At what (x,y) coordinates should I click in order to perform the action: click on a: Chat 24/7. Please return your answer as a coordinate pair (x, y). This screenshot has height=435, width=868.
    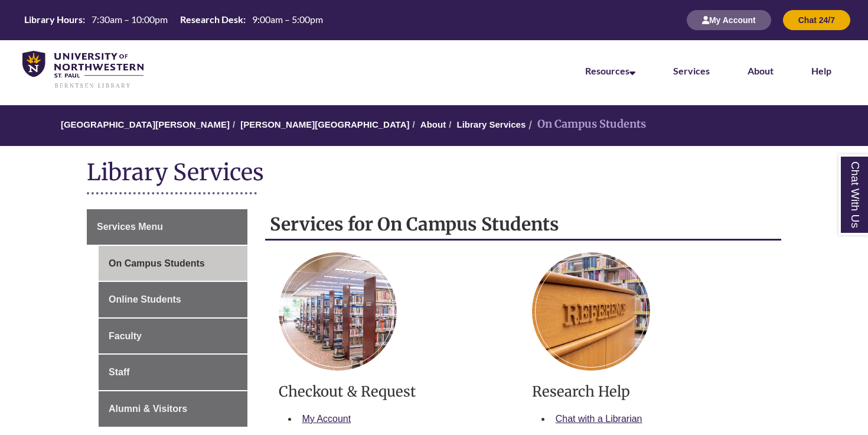
    Looking at the image, I should click on (817, 19).